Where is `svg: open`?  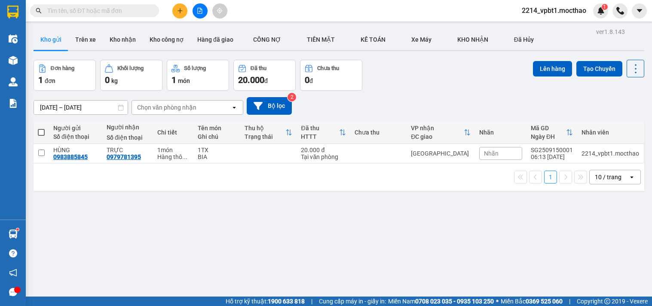 svg: open is located at coordinates (632, 177).